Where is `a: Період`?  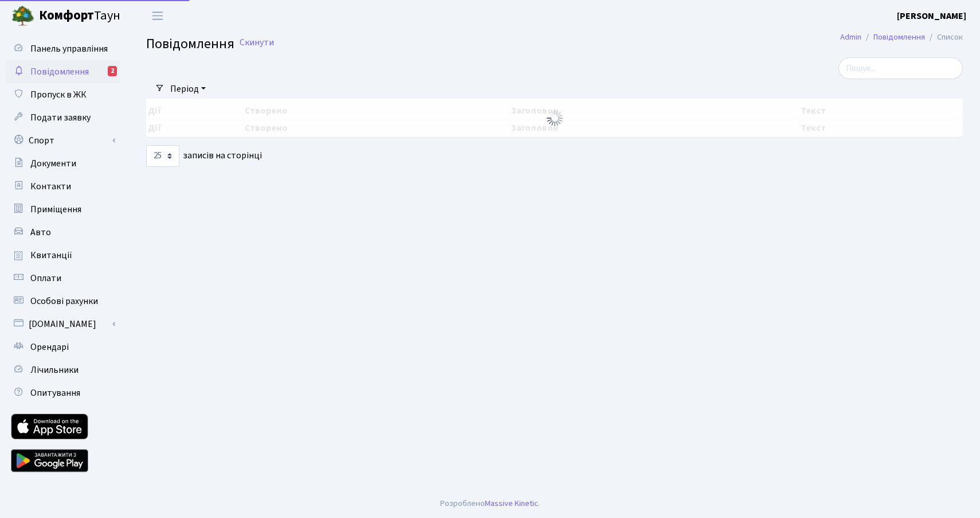
a: Період is located at coordinates (188, 89).